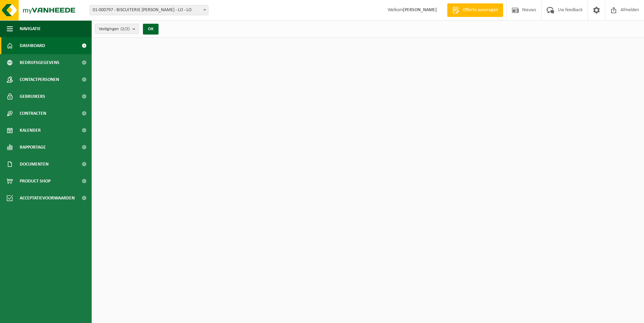 The height and width of the screenshot is (323, 644). Describe the element at coordinates (35, 181) in the screenshot. I see `span: Product Shop` at that location.